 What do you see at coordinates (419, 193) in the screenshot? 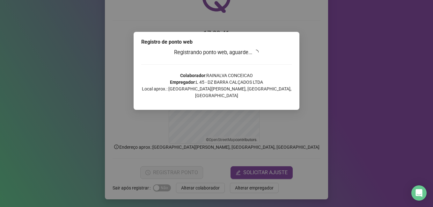
I see `div: Open Intercom Messenger` at bounding box center [419, 193].